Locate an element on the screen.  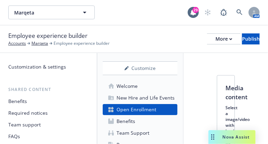
div: Publish is located at coordinates (250, 39).